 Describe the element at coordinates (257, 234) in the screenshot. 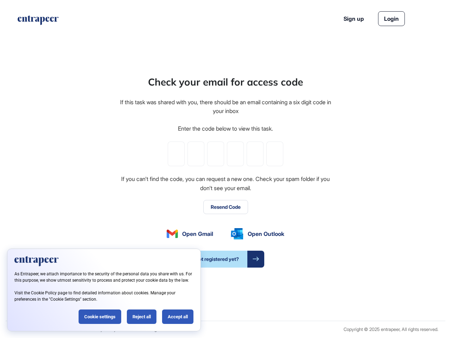

I see `a: Open Outlook` at that location.